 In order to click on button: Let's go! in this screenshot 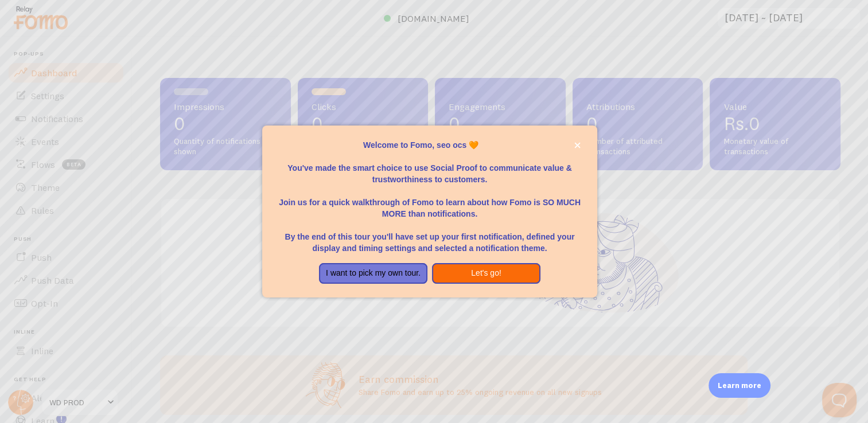, I will do `click(486, 274)`.